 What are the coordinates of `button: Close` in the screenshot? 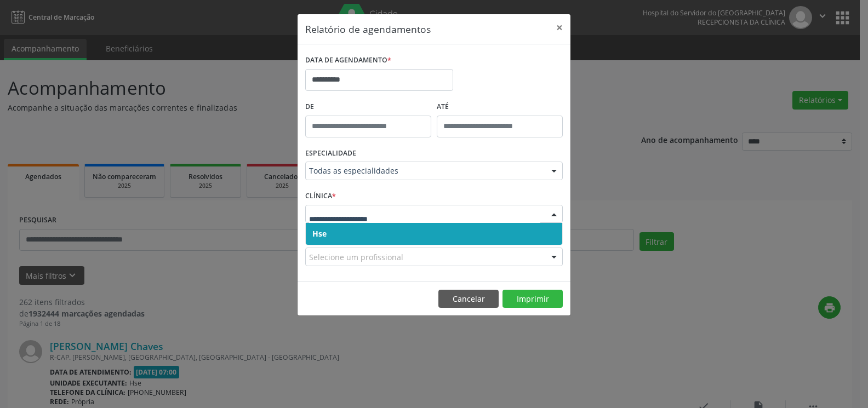 It's located at (560, 28).